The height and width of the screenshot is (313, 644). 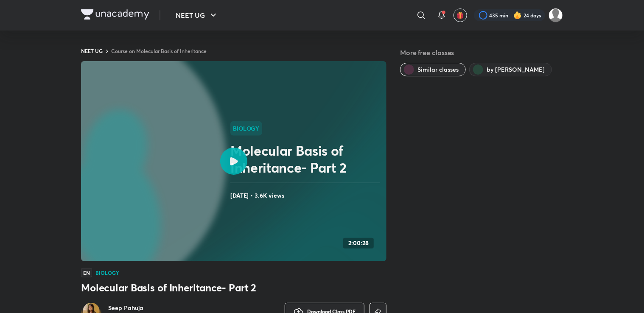 I want to click on a: Course on Molecular Basis of Inheritance, so click(x=159, y=51).